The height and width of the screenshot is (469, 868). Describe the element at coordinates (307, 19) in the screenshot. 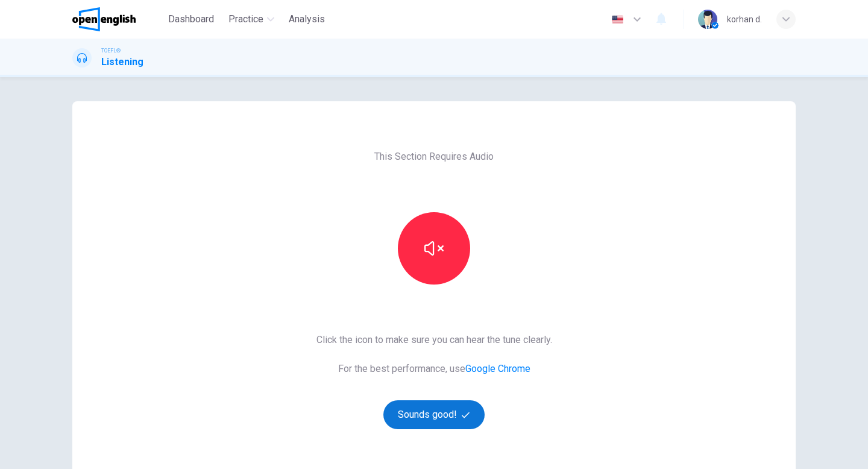

I see `button: Analysis` at that location.